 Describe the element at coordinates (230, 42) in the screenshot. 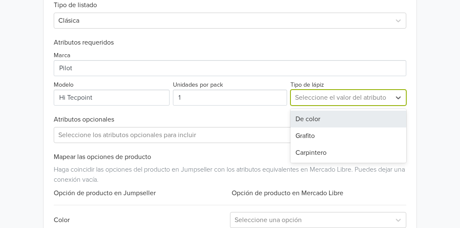

I see `h6: Atributos requeridos` at that location.